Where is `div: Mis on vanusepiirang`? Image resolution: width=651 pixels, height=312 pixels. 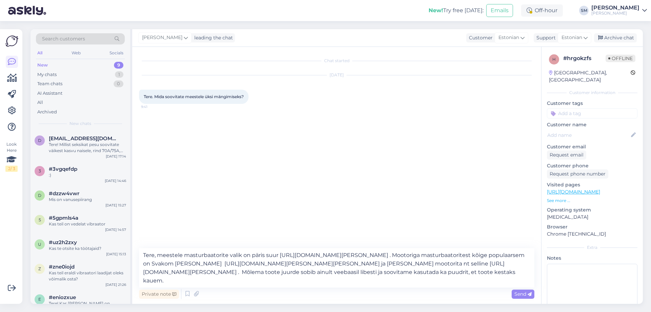 div: Mis on vanusepiirang is located at coordinates (87, 199).